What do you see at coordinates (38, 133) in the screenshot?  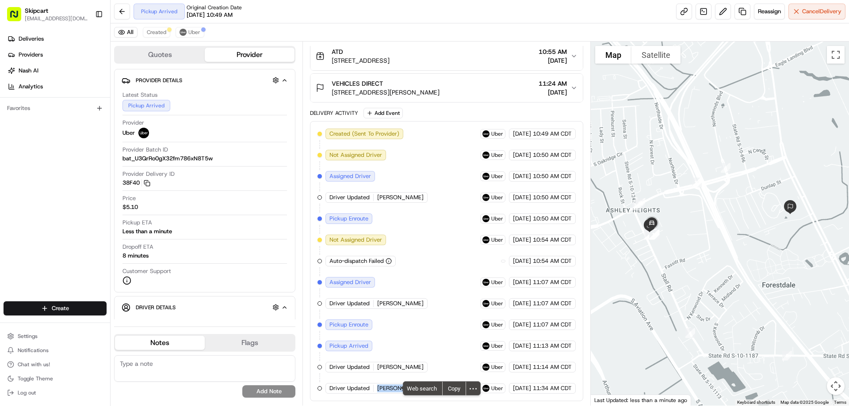 I see `a: 📗Knowledge Base` at bounding box center [38, 133].